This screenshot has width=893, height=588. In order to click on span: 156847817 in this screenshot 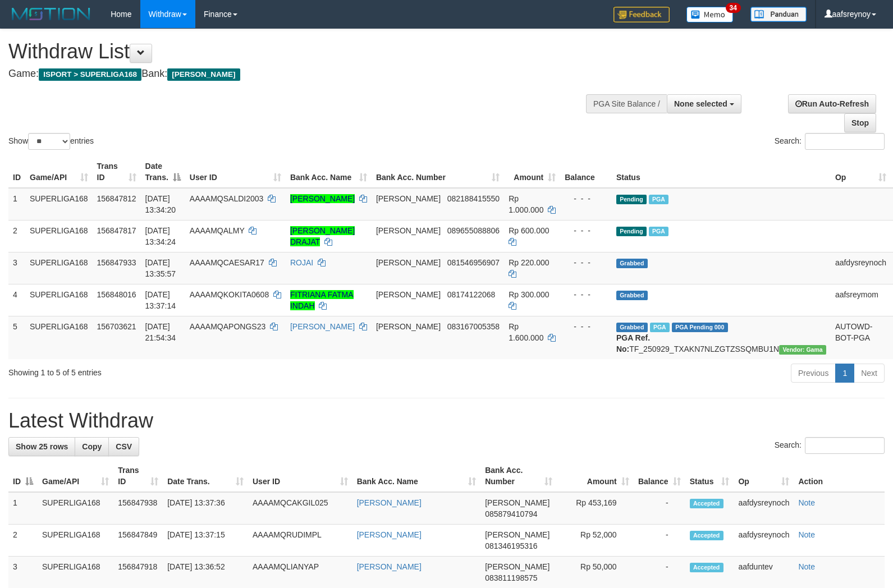, I will do `click(117, 230)`.